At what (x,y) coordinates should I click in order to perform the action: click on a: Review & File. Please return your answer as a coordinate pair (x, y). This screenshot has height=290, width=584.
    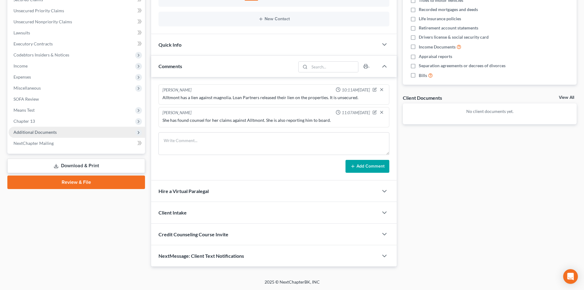
    Looking at the image, I should click on (76, 182).